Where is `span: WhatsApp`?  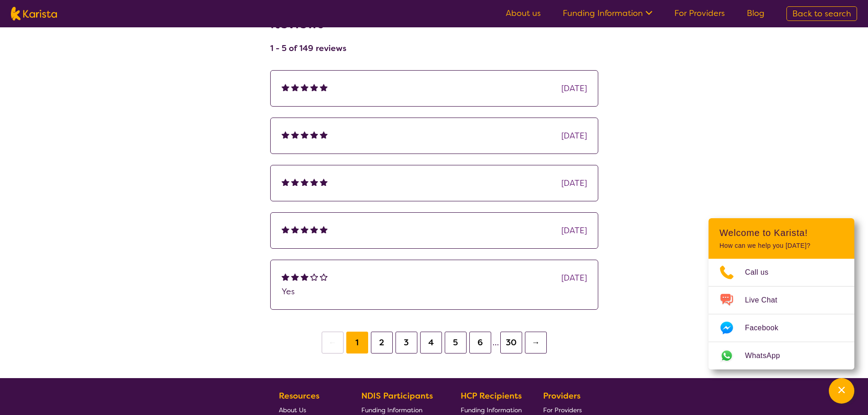
span: WhatsApp is located at coordinates (768, 356).